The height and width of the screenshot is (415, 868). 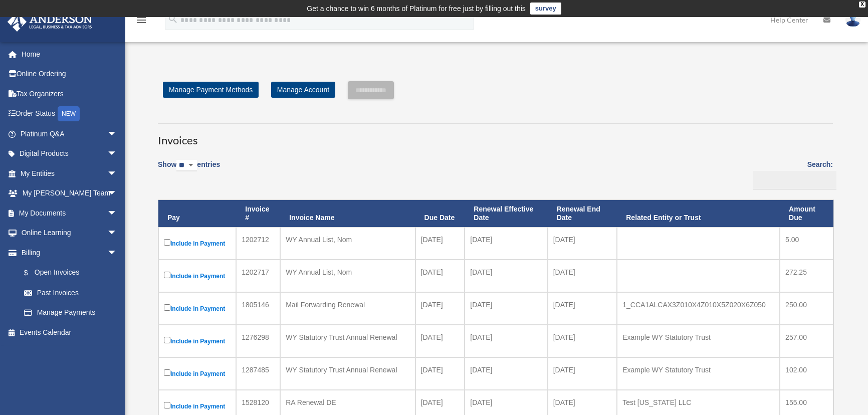 What do you see at coordinates (495, 136) in the screenshot?
I see `h3: Invoices` at bounding box center [495, 136].